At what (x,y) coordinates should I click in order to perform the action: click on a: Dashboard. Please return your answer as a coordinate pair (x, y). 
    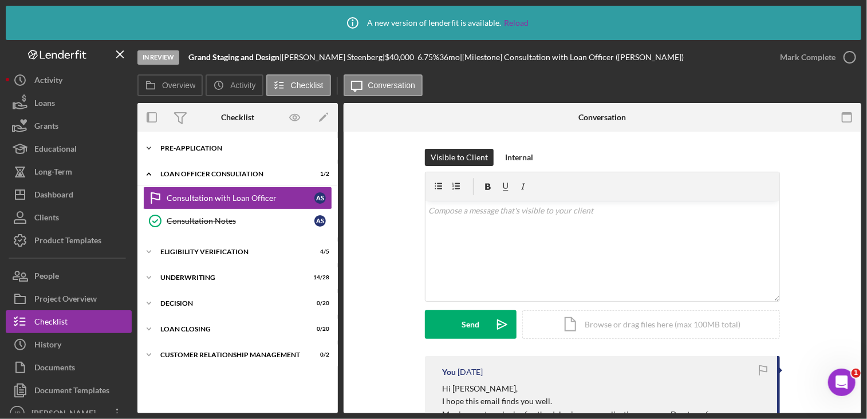
    Looking at the image, I should click on (69, 195).